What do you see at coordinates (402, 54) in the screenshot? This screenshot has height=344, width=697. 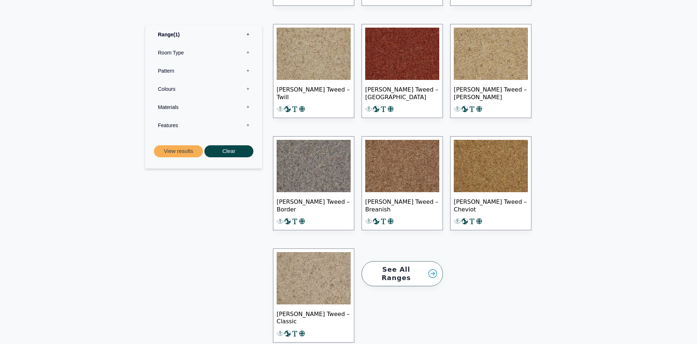 I see `img: Tomkinson Tweed Yorkshire` at bounding box center [402, 54].